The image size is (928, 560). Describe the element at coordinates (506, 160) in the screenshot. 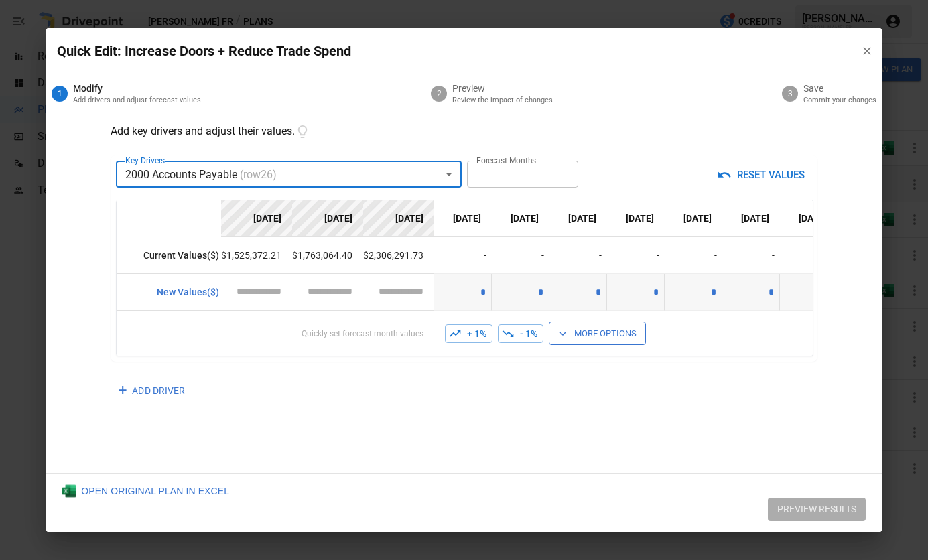

I see `label: Forecast Months` at that location.